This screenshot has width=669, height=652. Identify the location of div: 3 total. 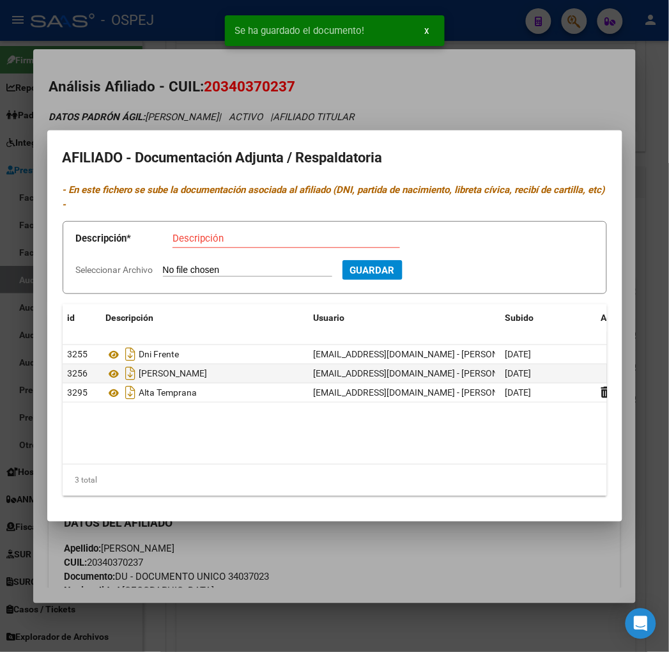
(335, 481).